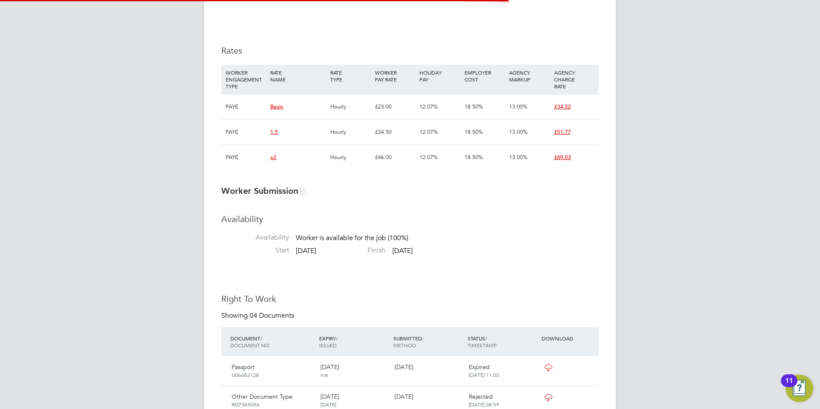  I want to click on div: EMPLOYER COST, so click(485, 76).